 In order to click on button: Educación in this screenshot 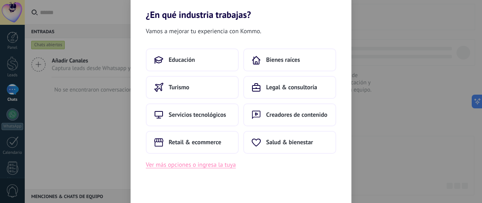, I will do `click(192, 60)`.